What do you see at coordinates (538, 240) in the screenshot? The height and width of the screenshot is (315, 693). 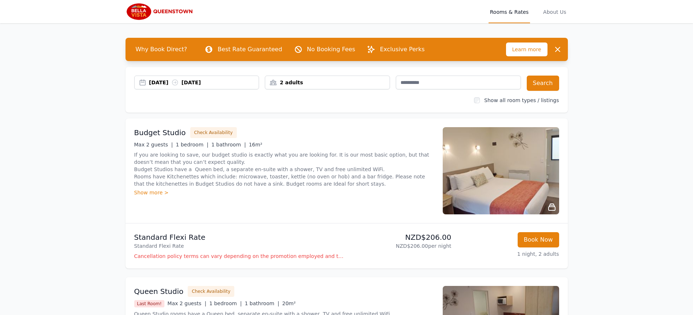 I see `button: Book Now` at bounding box center [538, 240].